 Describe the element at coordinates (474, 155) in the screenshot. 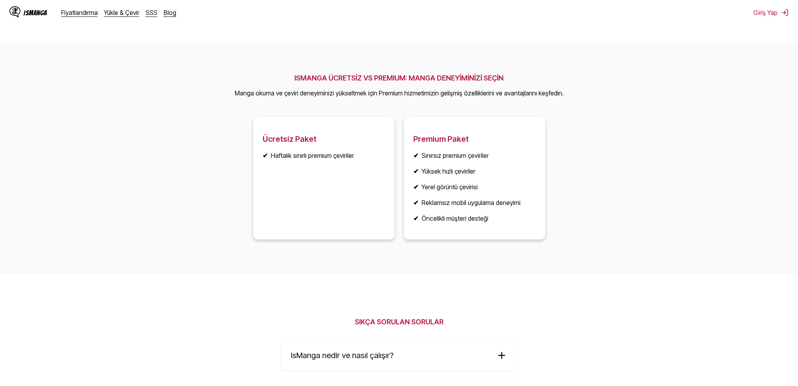

I see `li: Sınırsız premium çeviriler` at that location.